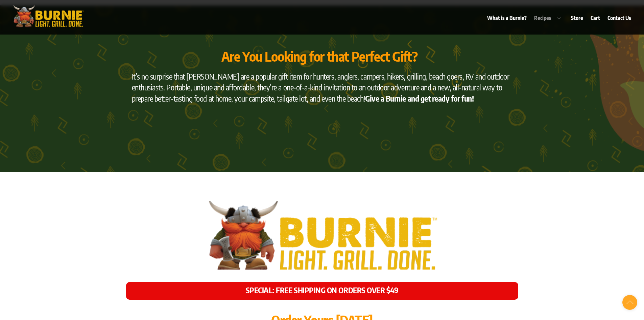 The image size is (644, 320). What do you see at coordinates (596, 18) in the screenshot?
I see `a: Cart` at bounding box center [596, 18].